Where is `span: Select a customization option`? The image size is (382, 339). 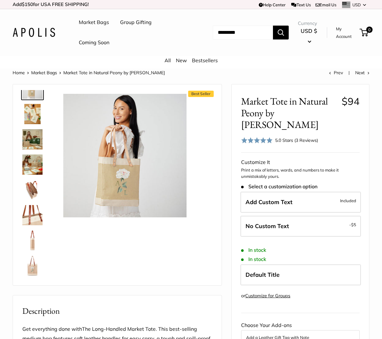 span: Select a customization option is located at coordinates (279, 186).